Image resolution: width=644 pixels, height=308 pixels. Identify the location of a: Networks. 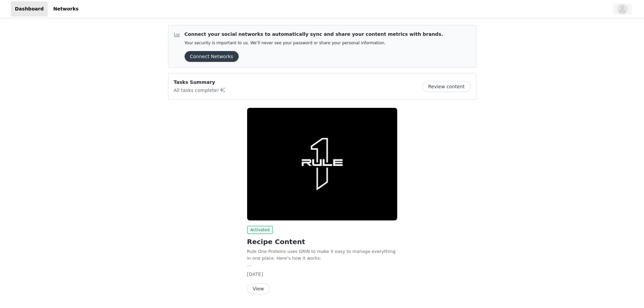
(66, 9).